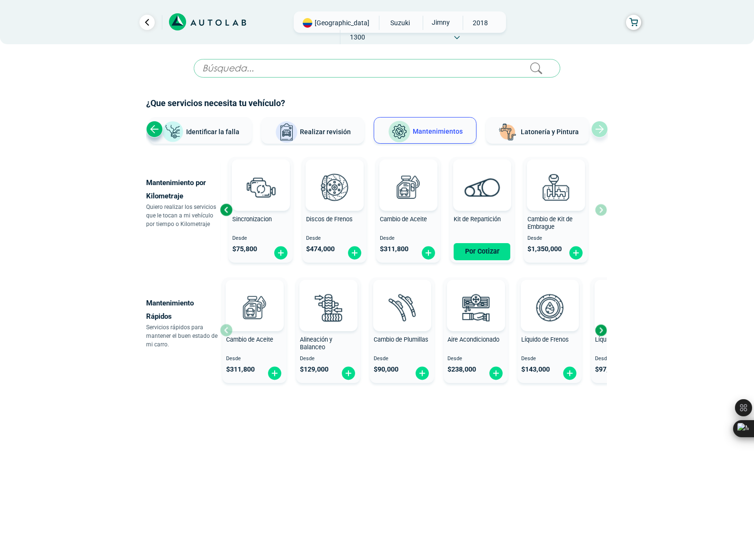 The height and width of the screenshot is (560, 754). Describe the element at coordinates (325, 132) in the screenshot. I see `span: Realizar revisión` at that location.